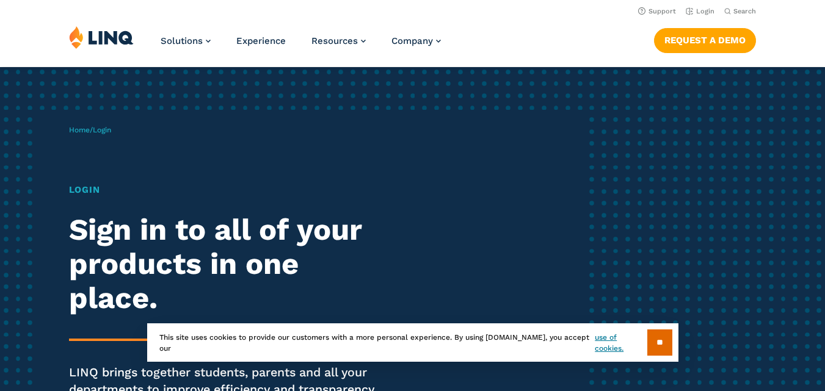 The width and height of the screenshot is (825, 391). What do you see at coordinates (338, 41) in the screenshot?
I see `a: Resources` at bounding box center [338, 41].